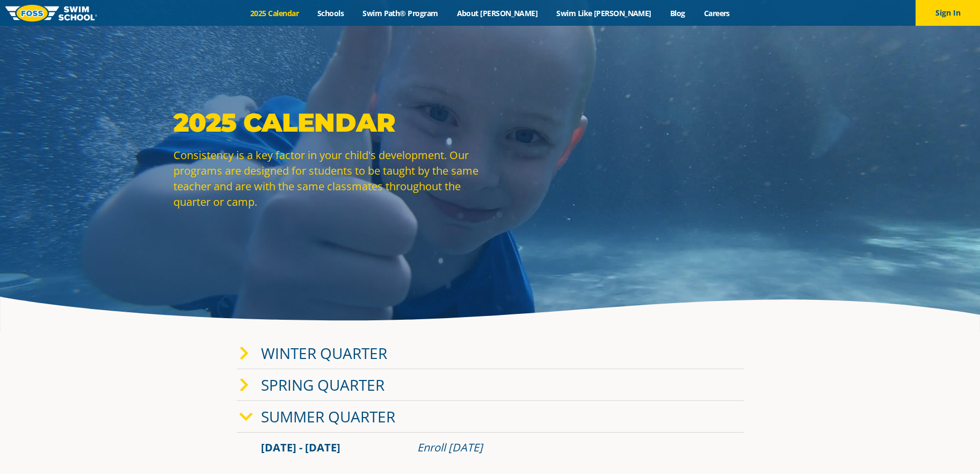 The image size is (980, 474). What do you see at coordinates (328, 416) in the screenshot?
I see `a: Summer Quarter` at bounding box center [328, 416].